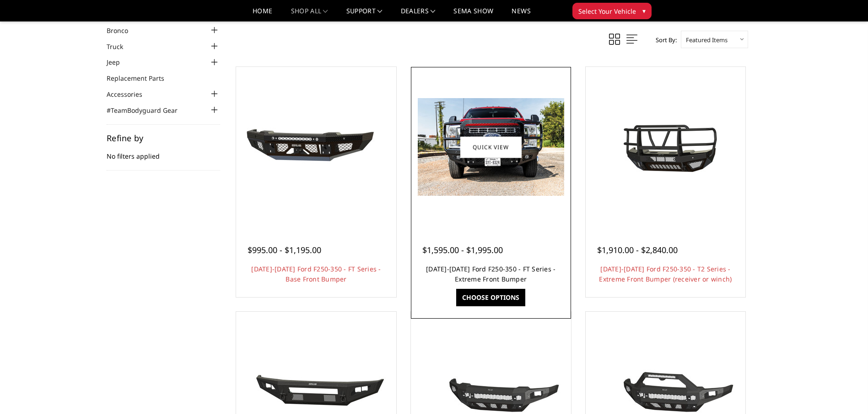  I want to click on a: SEMA Show, so click(473, 14).